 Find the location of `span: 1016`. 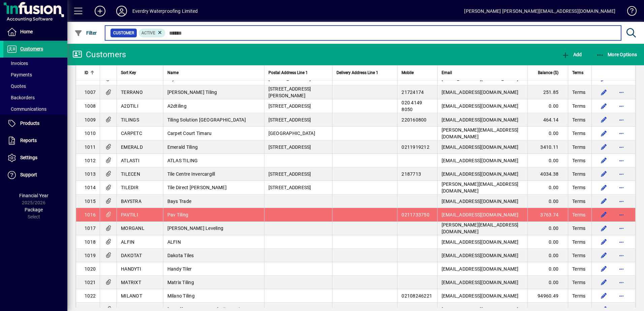

span: 1016 is located at coordinates (90, 215).